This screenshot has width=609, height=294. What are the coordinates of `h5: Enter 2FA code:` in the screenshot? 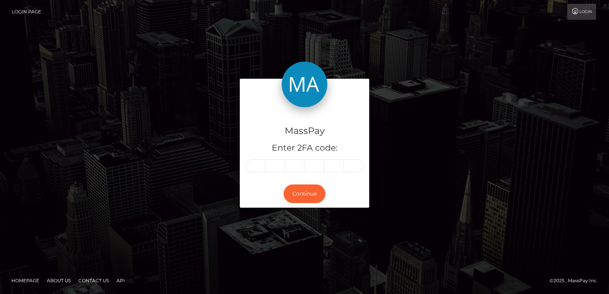 It's located at (304, 148).